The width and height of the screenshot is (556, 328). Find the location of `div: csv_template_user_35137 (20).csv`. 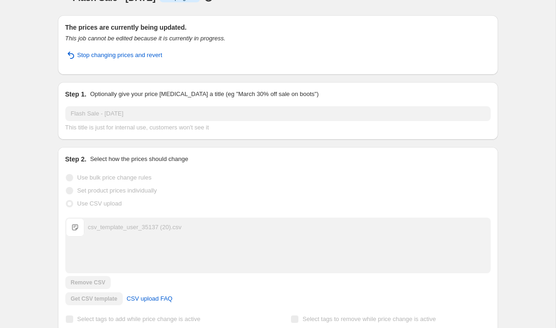

div: csv_template_user_35137 (20).csv is located at coordinates (135, 227).